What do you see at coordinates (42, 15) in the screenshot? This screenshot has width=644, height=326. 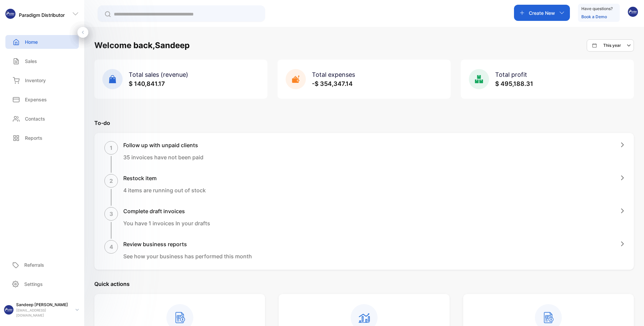 I see `p: Paradigm Distributor` at bounding box center [42, 15].